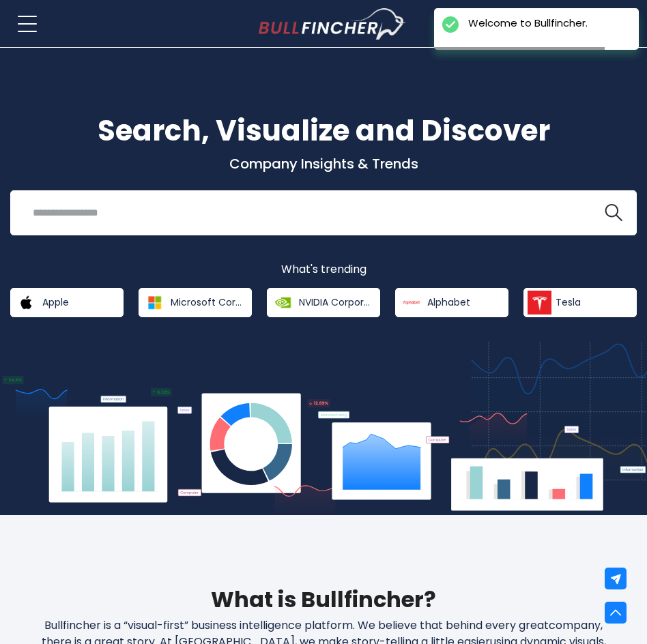 The width and height of the screenshot is (647, 644). Describe the element at coordinates (613, 213) in the screenshot. I see `button: search icon` at that location.